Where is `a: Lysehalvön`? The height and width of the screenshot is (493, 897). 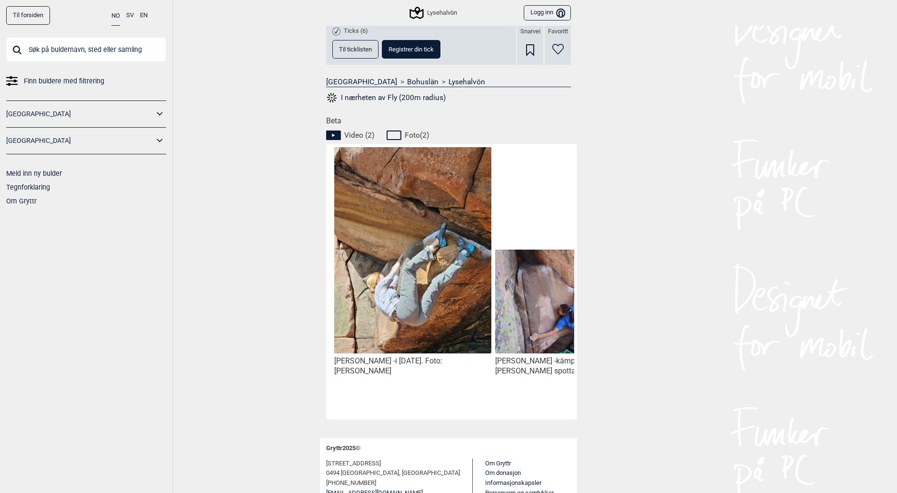 a: Lysehalvön is located at coordinates (466, 82).